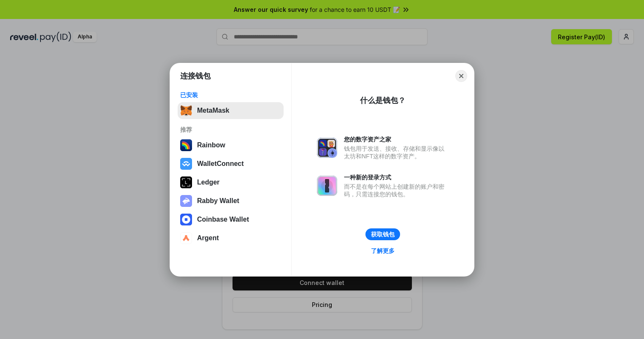 The height and width of the screenshot is (339, 644). What do you see at coordinates (396, 190) in the screenshot?
I see `div: 而不是在每个网站上创建新的账户和密码，只需连接您的钱包。` at bounding box center [396, 190].